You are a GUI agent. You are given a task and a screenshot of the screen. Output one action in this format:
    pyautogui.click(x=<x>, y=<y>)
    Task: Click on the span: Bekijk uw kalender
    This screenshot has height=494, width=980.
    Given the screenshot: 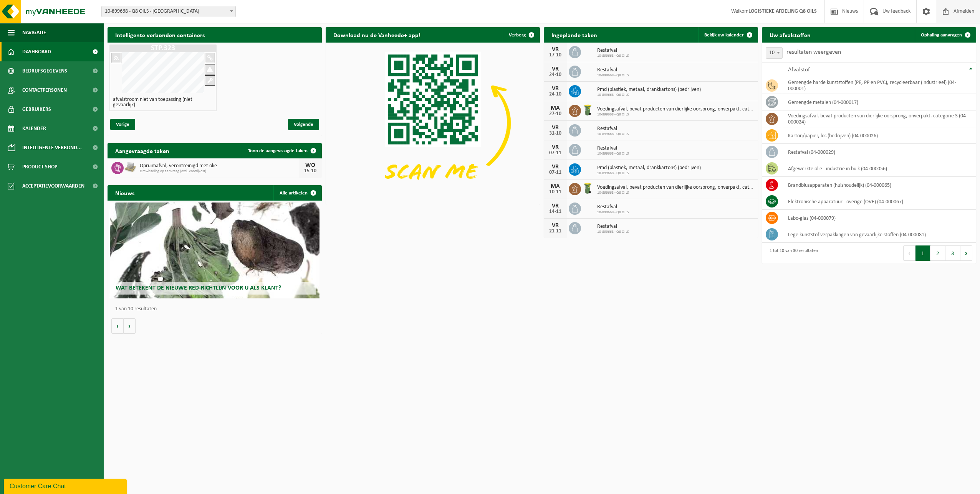 What is the action you would take?
    pyautogui.click(x=724, y=35)
    